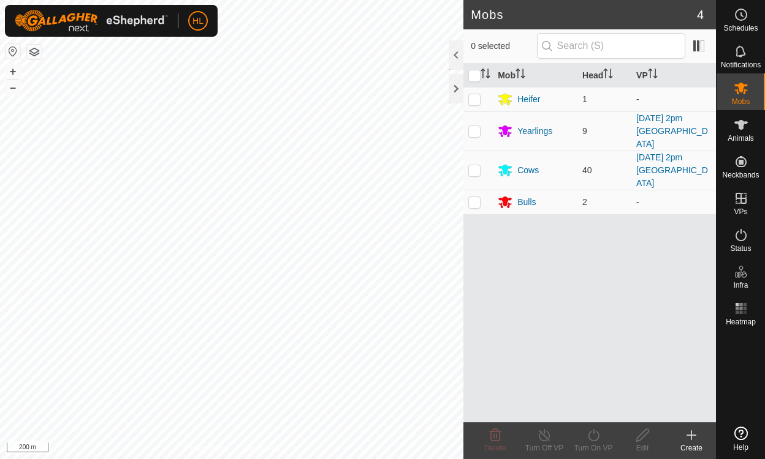 The image size is (765, 459). What do you see at coordinates (700, 15) in the screenshot?
I see `span: 4` at bounding box center [700, 15].